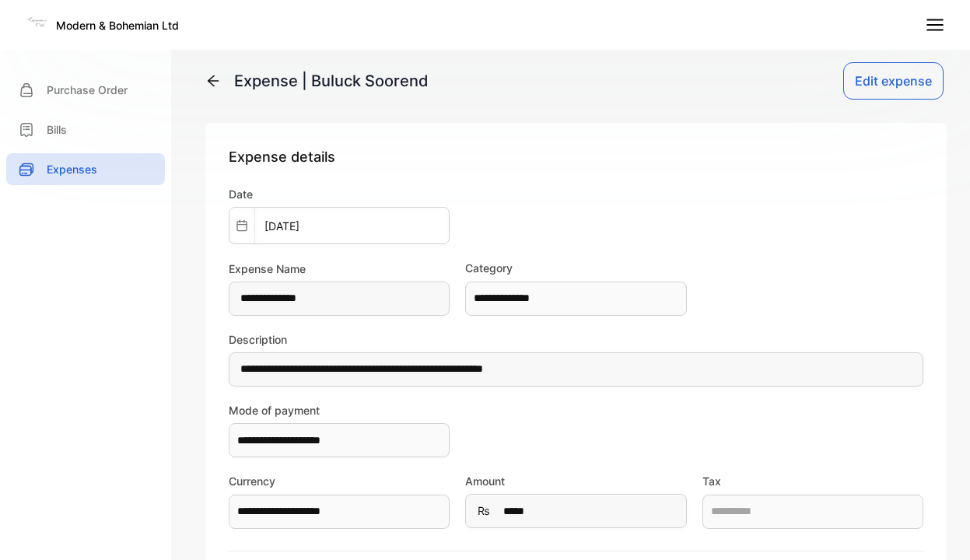 The image size is (970, 560). Describe the element at coordinates (36, 23) in the screenshot. I see `img: Logo` at that location.